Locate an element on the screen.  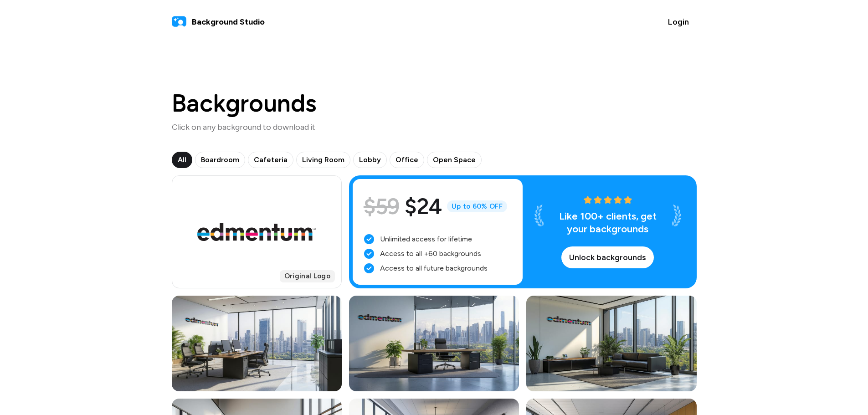
button: Living Room is located at coordinates (323, 160).